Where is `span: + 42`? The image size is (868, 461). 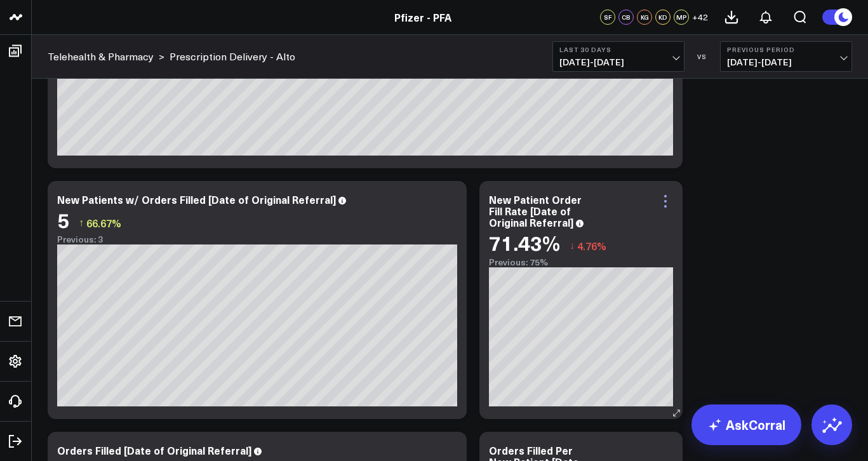
span: + 42 is located at coordinates (700, 17).